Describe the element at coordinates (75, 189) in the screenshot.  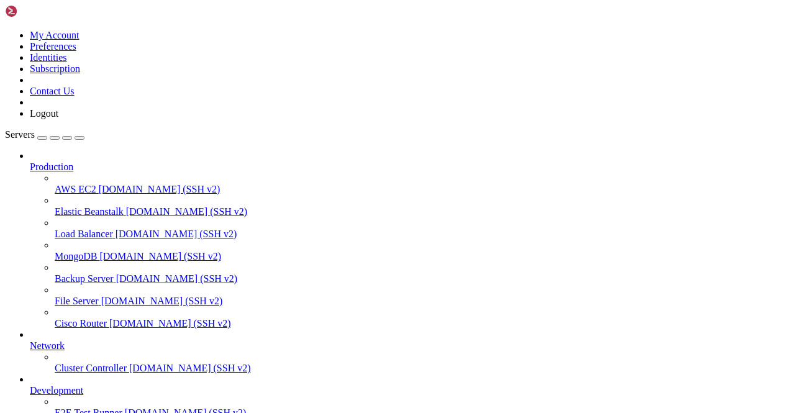
I see `span: AWS EC2` at that location.